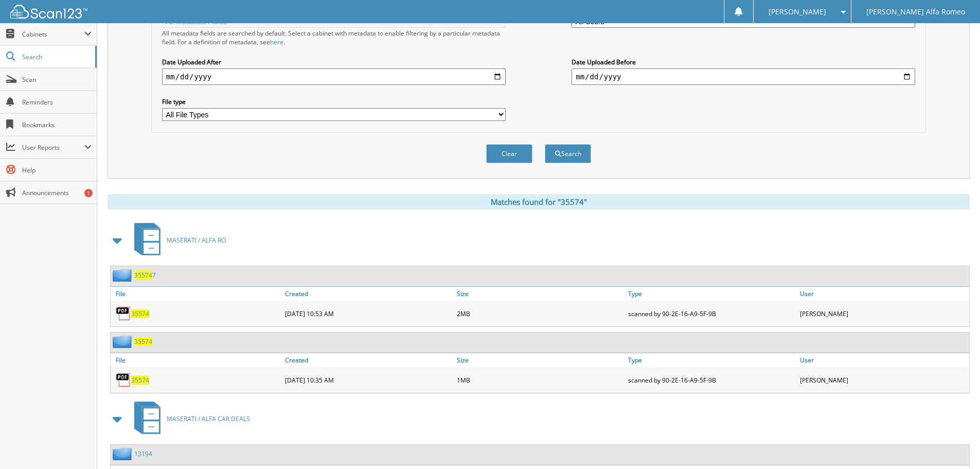  I want to click on span: Announcements, so click(57, 192).